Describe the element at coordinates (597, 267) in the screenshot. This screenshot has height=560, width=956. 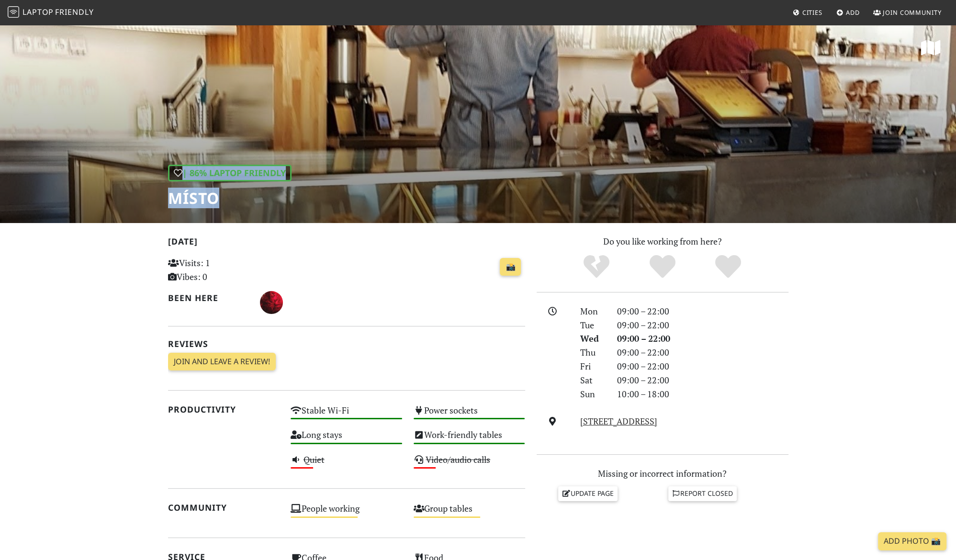
I see `div: No` at that location.